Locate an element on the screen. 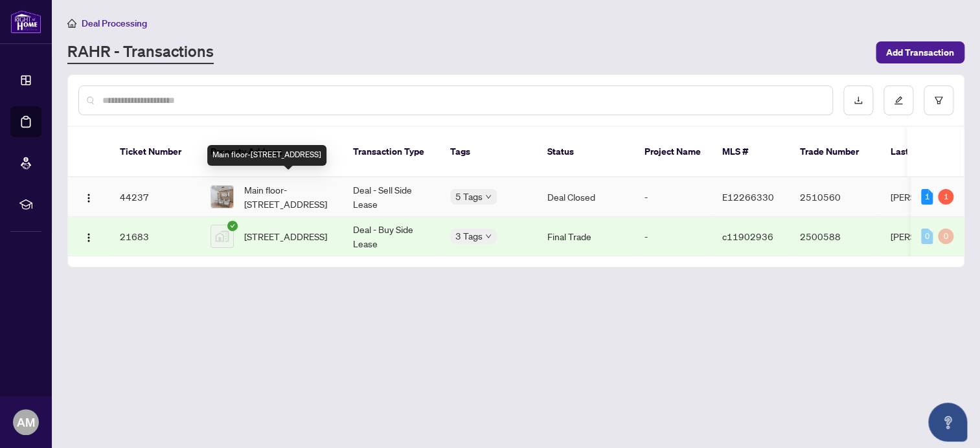  img: logo is located at coordinates (26, 21).